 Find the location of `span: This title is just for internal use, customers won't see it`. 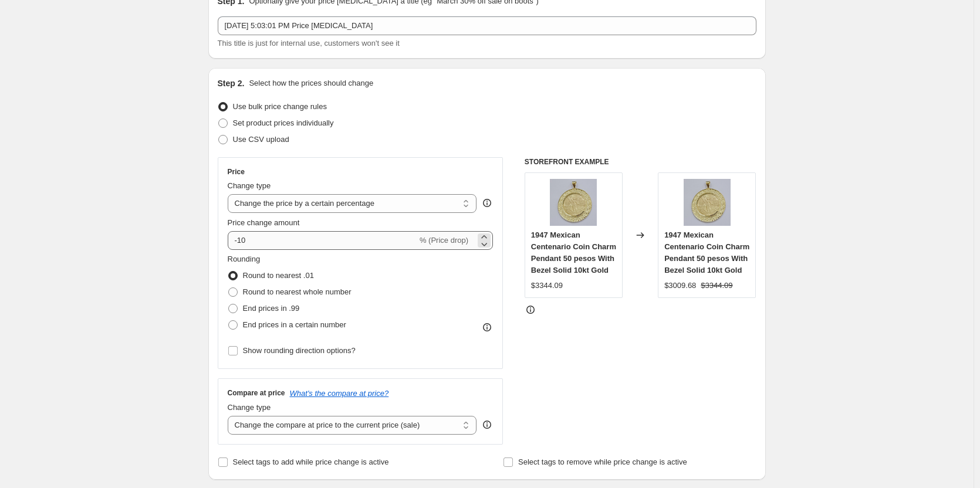

span: This title is just for internal use, customers won't see it is located at coordinates (309, 43).